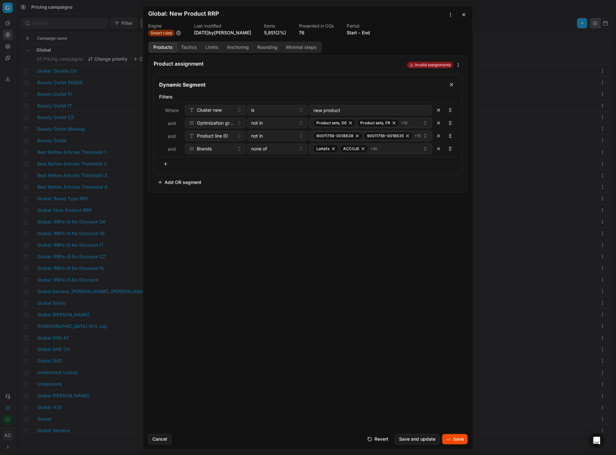 This screenshot has height=455, width=616. I want to click on dt: Period, so click(358, 26).